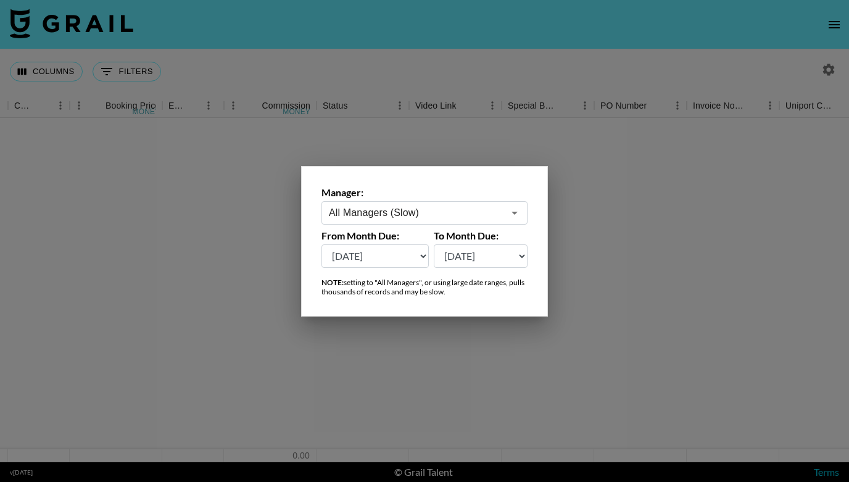  I want to click on button: Open, so click(514, 213).